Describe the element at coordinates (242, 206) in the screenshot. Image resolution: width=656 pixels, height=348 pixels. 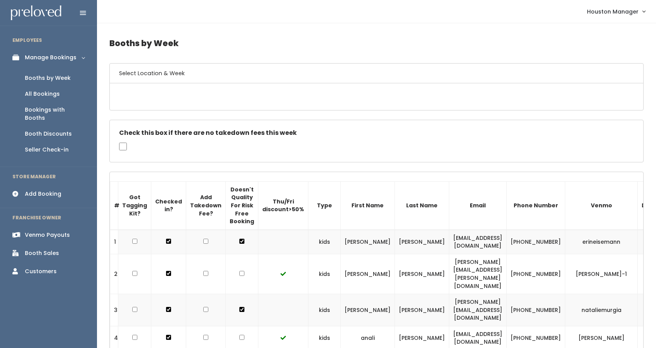
I see `th: Doesn't Quality For Risk Free Booking` at that location.